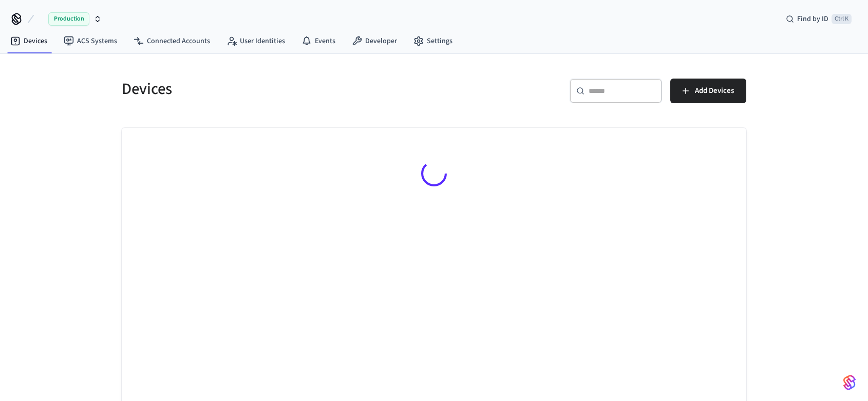 The image size is (868, 401). I want to click on div: Find by IDCtrl K, so click(818, 19).